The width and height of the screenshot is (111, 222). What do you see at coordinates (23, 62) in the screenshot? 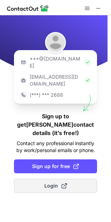
I see `img: https://contactout.com/extension/app/static/media/login-email-icon.f64bce713bb5cd1896fef81aa7b14a...` at bounding box center [23, 62].